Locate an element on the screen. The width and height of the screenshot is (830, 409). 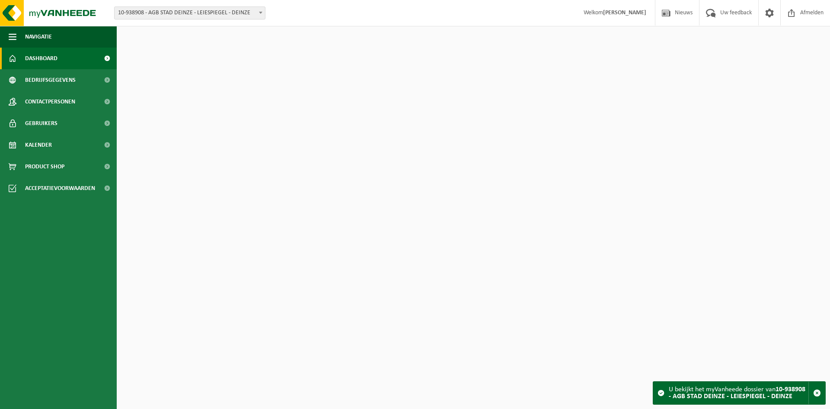
span: Product Shop is located at coordinates (45, 167).